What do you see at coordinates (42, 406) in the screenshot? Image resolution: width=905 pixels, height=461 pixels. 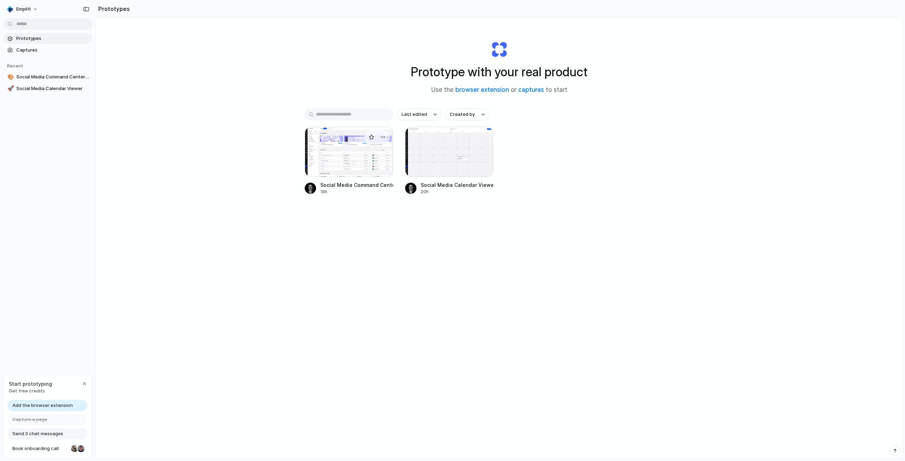 I see `span: Add the browser extension` at bounding box center [42, 406].